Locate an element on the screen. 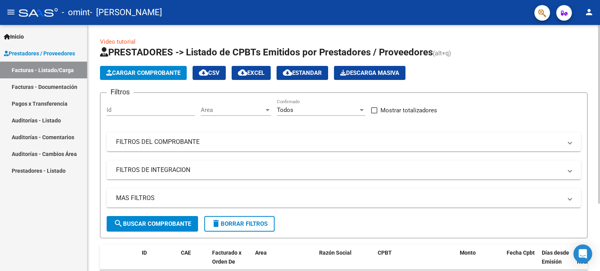 This screenshot has height=271, width=600. span: Facturado x Orden De is located at coordinates (226, 257).